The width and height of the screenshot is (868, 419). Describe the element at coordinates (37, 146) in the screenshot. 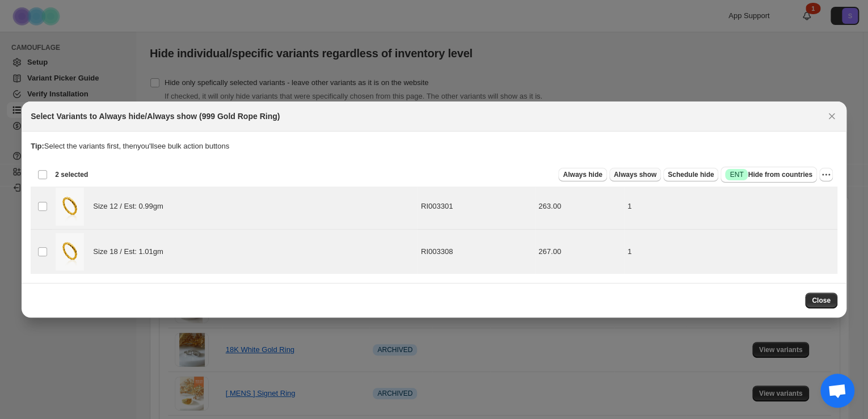

I see `strong: Tip:` at that location.